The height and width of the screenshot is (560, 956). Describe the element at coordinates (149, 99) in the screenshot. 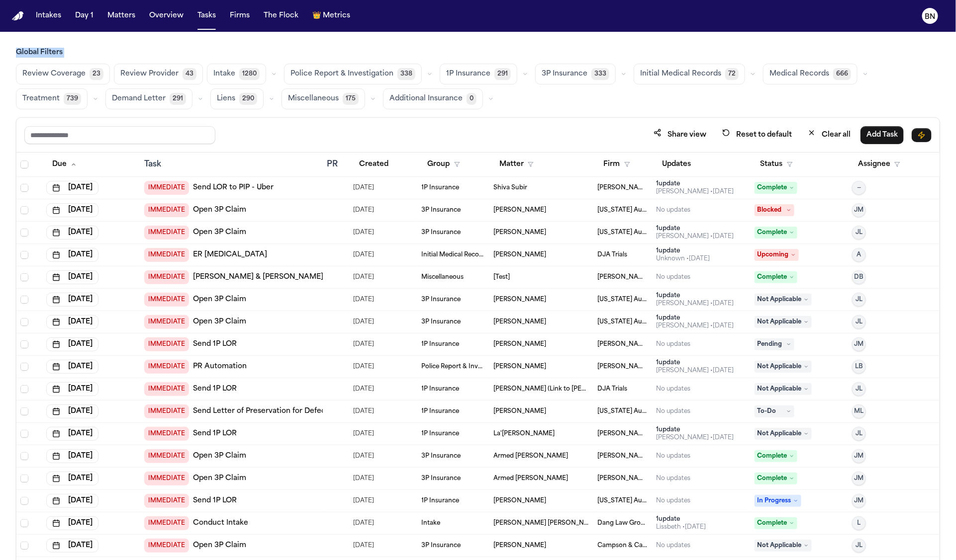

I see `button: Demand Letter291` at that location.